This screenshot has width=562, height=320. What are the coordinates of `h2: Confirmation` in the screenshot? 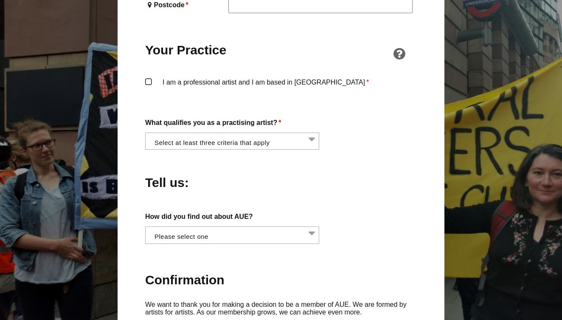 It's located at (281, 279).